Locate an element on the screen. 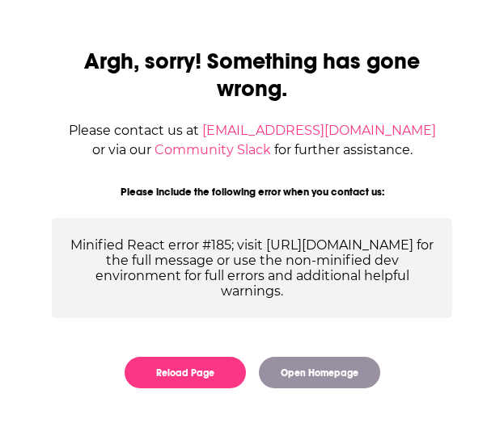  button: Open Homepage is located at coordinates (320, 372).